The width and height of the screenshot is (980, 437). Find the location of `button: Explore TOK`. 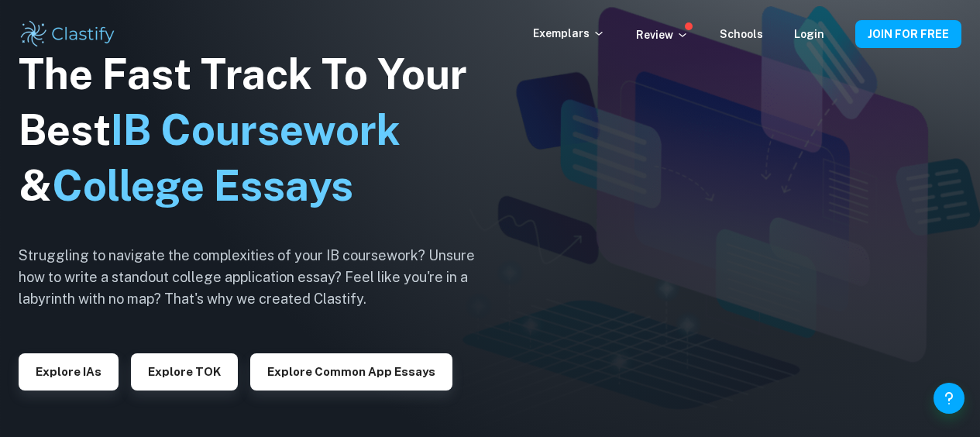

button: Explore TOK is located at coordinates (184, 372).